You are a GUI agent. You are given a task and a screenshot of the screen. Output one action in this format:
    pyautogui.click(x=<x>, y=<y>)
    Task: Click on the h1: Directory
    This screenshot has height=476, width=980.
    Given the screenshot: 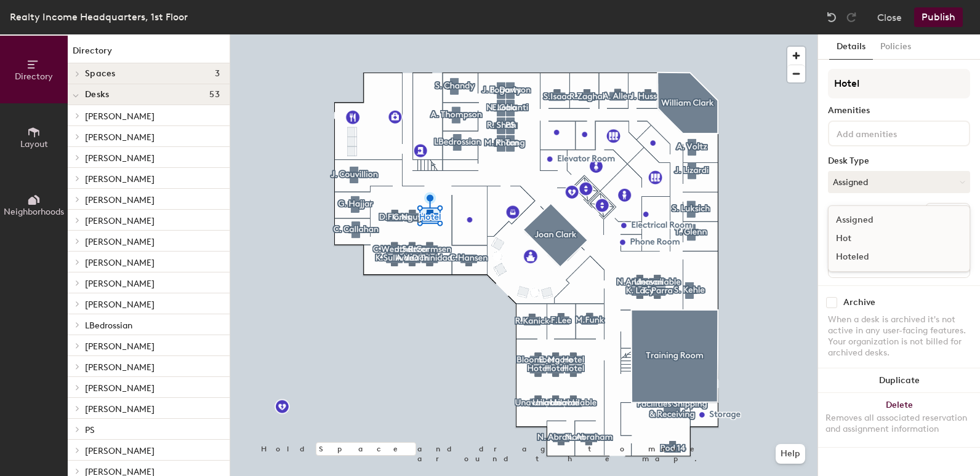 What is the action you would take?
    pyautogui.click(x=148, y=53)
    